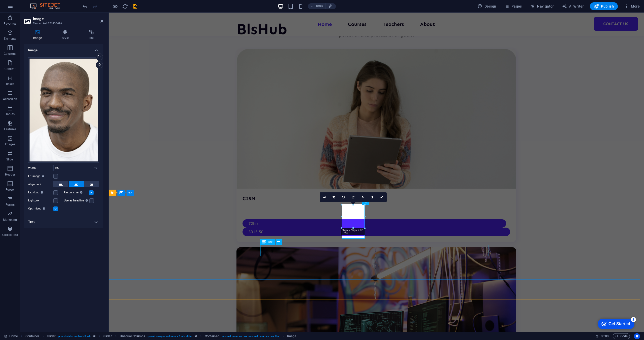 Image resolution: width=644 pixels, height=340 pixels. What do you see at coordinates (10, 54) in the screenshot?
I see `p: Columns` at bounding box center [10, 54].